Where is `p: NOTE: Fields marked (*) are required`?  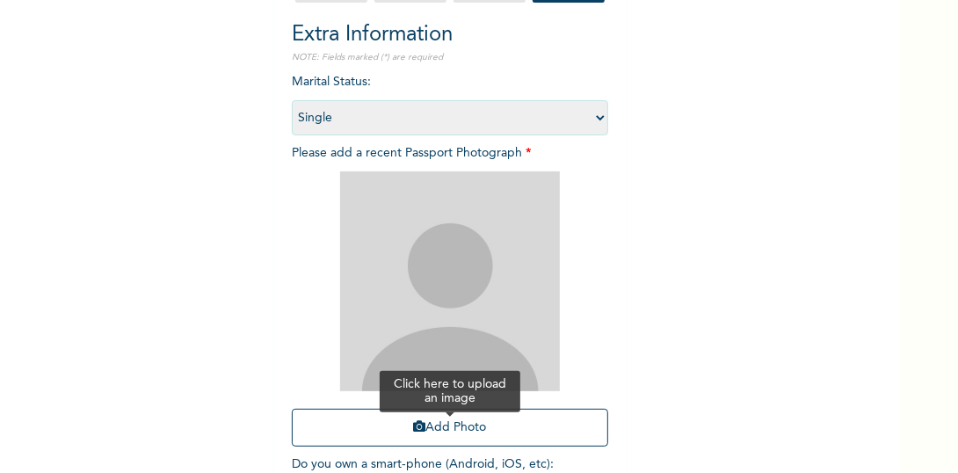
p: NOTE: Fields marked (*) are required is located at coordinates (450, 57).